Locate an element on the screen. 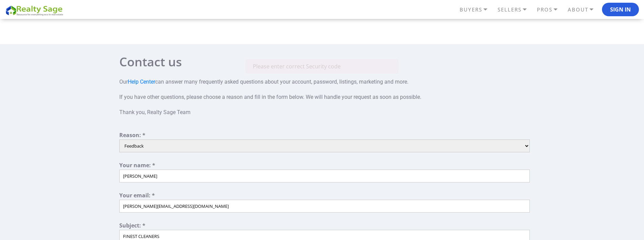 The height and width of the screenshot is (240, 644). div: Reason: * is located at coordinates (325, 136).